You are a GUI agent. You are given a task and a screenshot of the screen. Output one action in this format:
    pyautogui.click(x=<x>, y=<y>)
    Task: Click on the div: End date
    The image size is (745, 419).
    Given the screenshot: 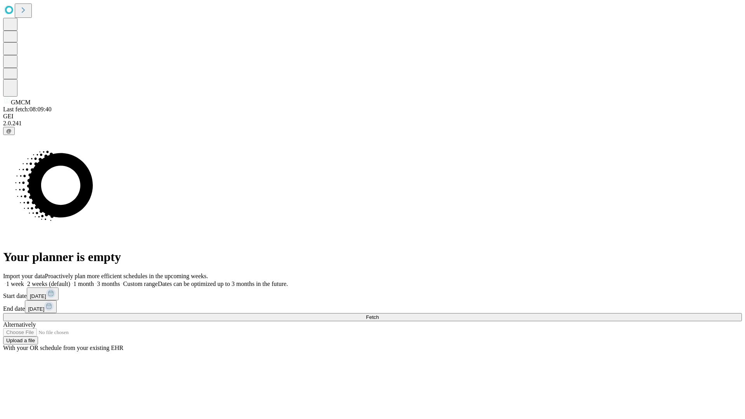 What is the action you would take?
    pyautogui.click(x=372, y=307)
    